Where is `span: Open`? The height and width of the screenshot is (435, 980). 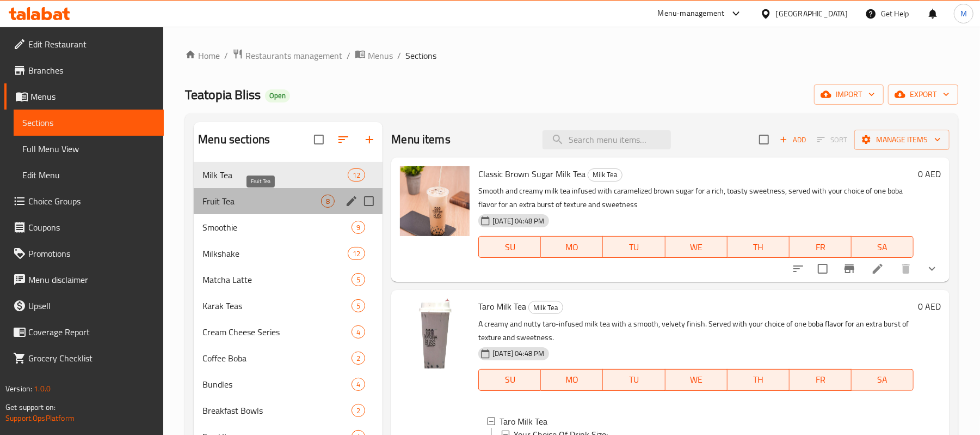 span: Open is located at coordinates (278, 96).